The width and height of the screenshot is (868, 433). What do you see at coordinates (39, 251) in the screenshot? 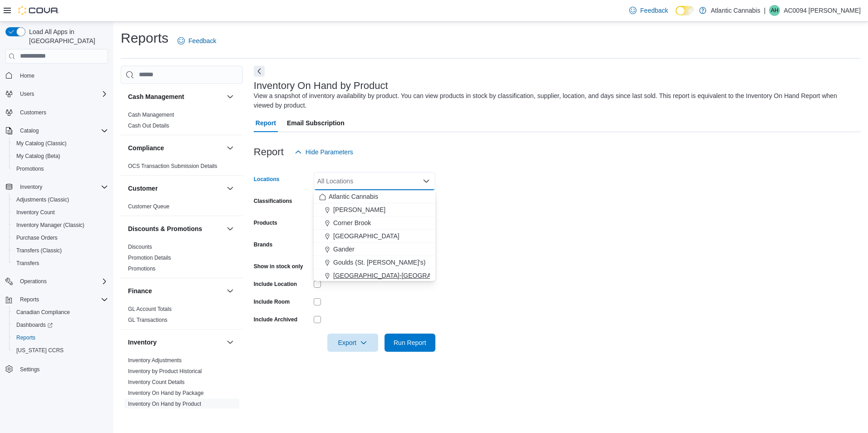
I see `span: Transfers (Classic)` at bounding box center [39, 251].